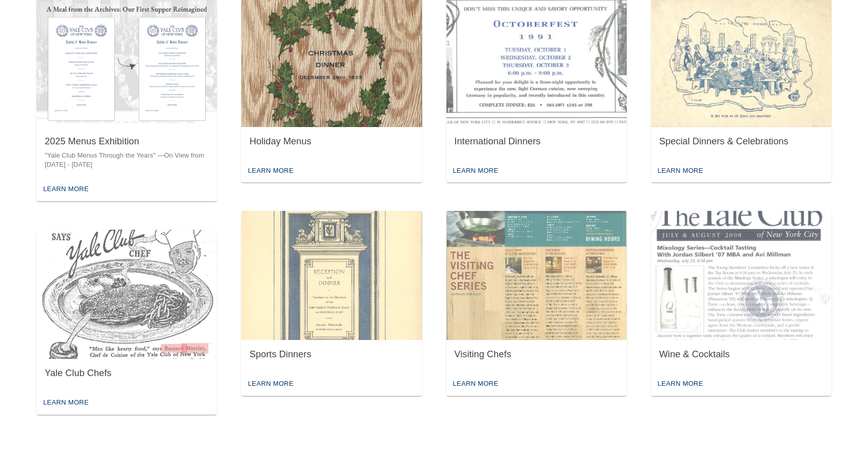  What do you see at coordinates (126, 321) in the screenshot?
I see `button: Yale Club ChefsLearn More` at bounding box center [126, 321].